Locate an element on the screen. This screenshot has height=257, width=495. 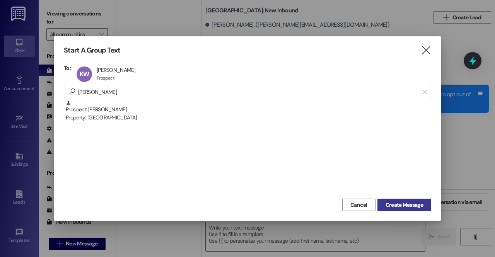
input: Search for any contact or apartment is located at coordinates (248, 92).